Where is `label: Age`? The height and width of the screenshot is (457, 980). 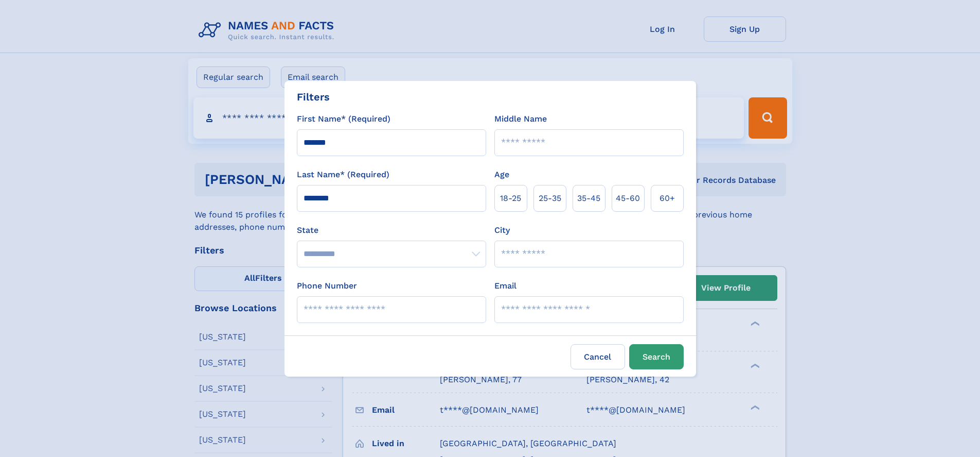
label: Age is located at coordinates (502, 174).